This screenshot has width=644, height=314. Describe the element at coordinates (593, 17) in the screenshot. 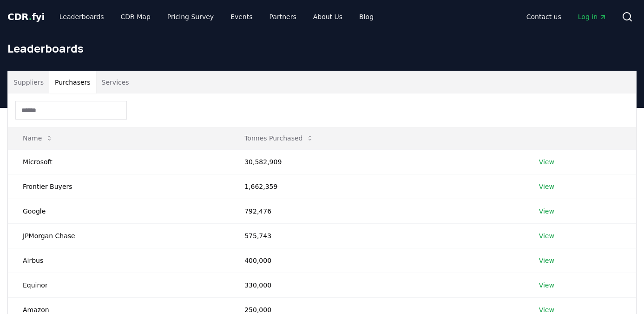

I see `a: Log in` at that location.